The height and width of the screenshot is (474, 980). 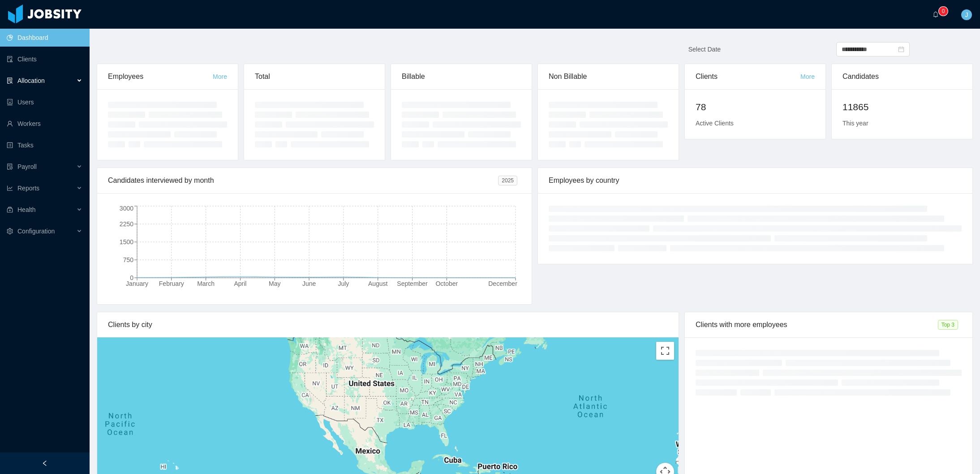 I want to click on div: Billable, so click(x=461, y=77).